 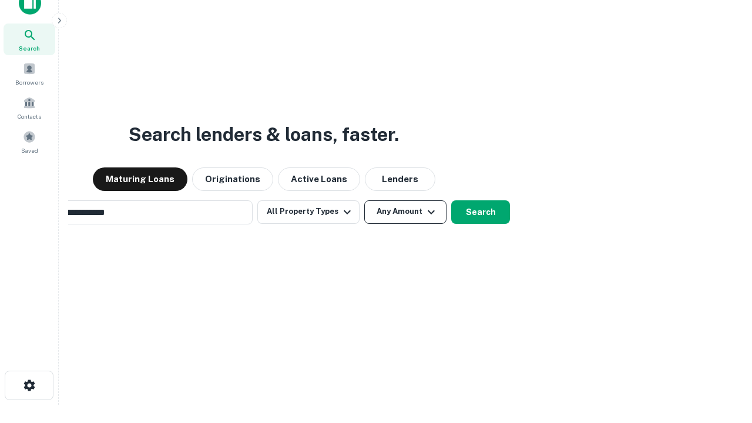 What do you see at coordinates (29, 150) in the screenshot?
I see `span: Saved` at bounding box center [29, 150].